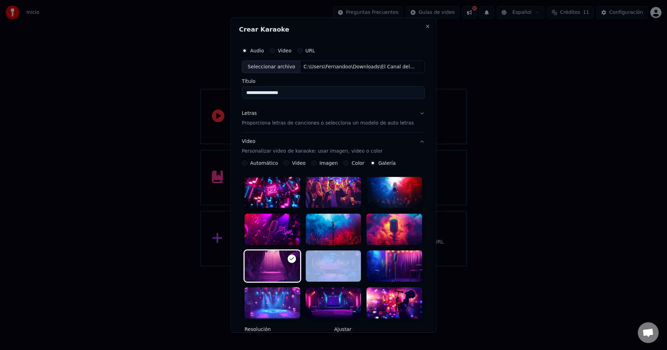 The width and height of the screenshot is (667, 350). I want to click on label: Audio, so click(257, 50).